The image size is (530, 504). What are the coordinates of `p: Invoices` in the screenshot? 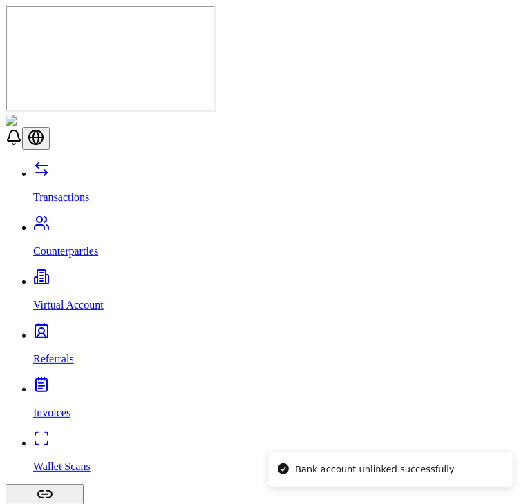 It's located at (278, 413).